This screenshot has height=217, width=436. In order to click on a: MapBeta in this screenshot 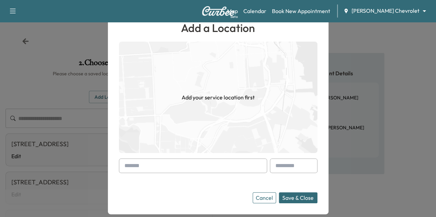, I will do `click(232, 11)`.